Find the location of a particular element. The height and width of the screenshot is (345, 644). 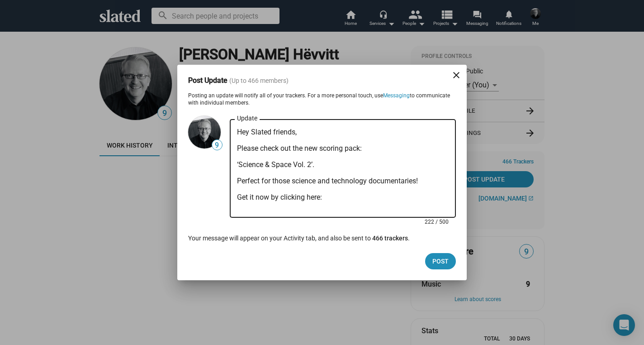

span: (Up to 466 members) is located at coordinates (258, 80).